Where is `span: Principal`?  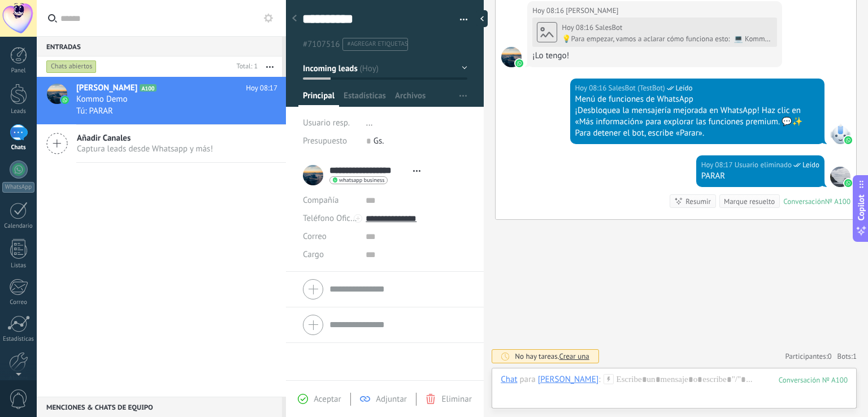
span: Principal is located at coordinates (319, 98).